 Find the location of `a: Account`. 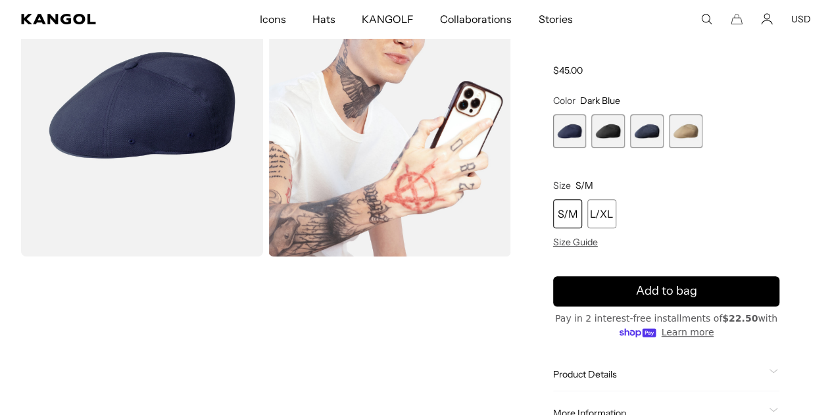

a: Account is located at coordinates (767, 19).